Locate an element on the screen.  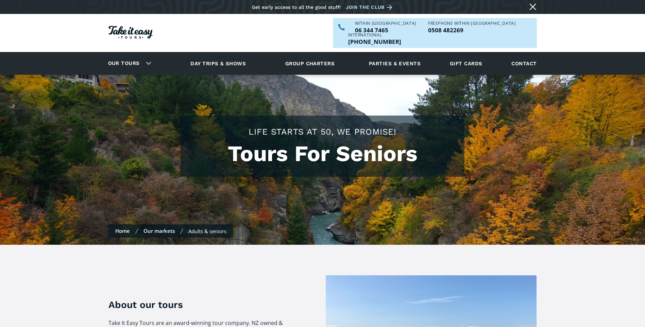
a: Group charters is located at coordinates (310, 63).